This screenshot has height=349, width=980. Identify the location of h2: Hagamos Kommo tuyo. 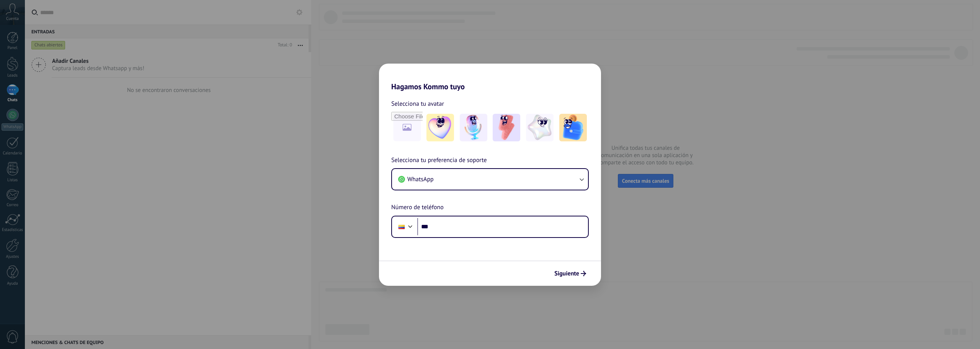
(490, 78).